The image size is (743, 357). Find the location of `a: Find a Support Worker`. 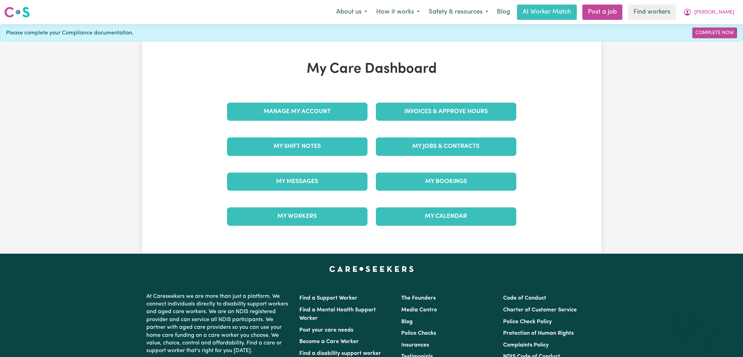

a: Find a Support Worker is located at coordinates (328, 298).